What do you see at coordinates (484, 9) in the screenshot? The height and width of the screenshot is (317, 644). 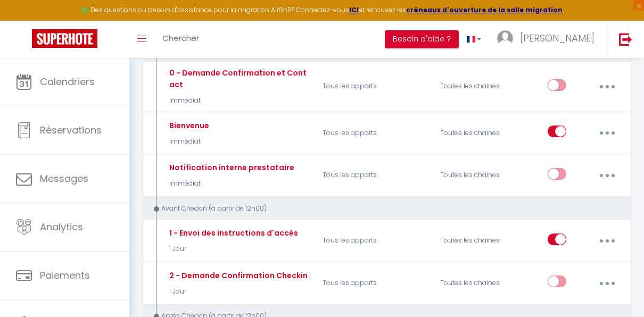 I see `strong: créneaux d'ouverture de la salle migration` at bounding box center [484, 9].